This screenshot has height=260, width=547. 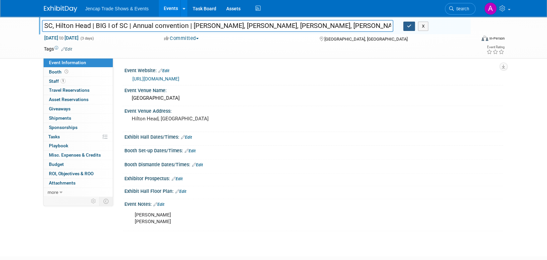 I want to click on a: Giveaways, so click(x=78, y=109).